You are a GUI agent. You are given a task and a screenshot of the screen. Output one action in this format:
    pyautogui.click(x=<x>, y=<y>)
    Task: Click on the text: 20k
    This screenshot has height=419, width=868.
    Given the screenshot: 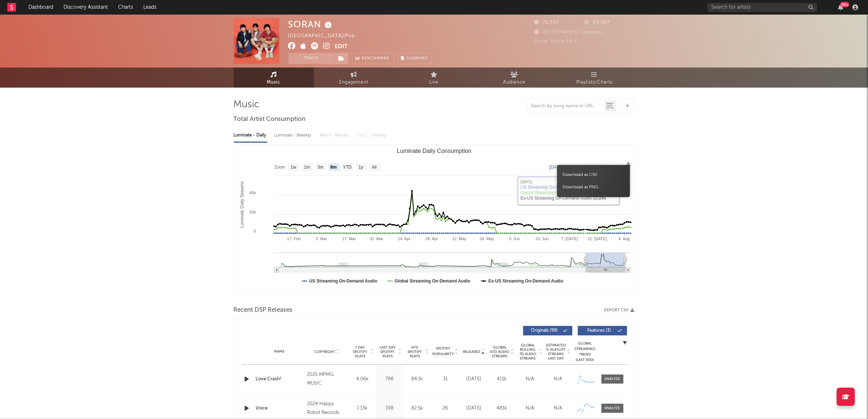 What is the action you would take?
    pyautogui.click(x=252, y=212)
    